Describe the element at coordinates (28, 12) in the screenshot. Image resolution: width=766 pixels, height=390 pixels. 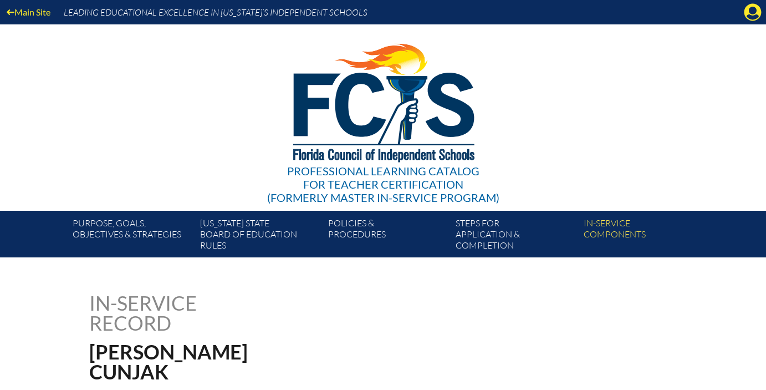
I see `a: Main Site` at that location.